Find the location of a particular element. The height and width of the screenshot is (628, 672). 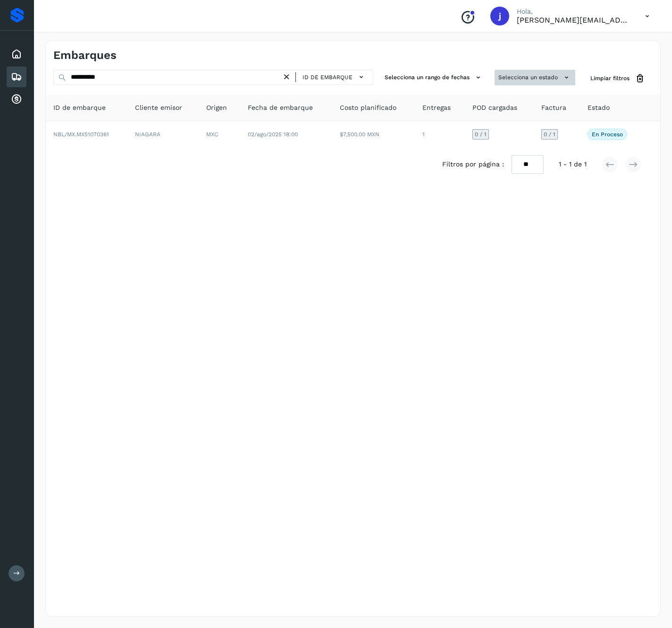

td: MXC is located at coordinates (219, 135).